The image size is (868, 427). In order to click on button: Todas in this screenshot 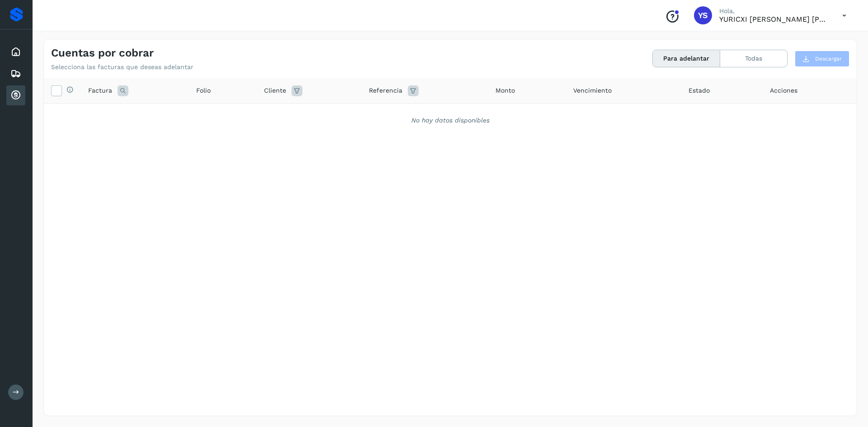, I will do `click(753, 58)`.